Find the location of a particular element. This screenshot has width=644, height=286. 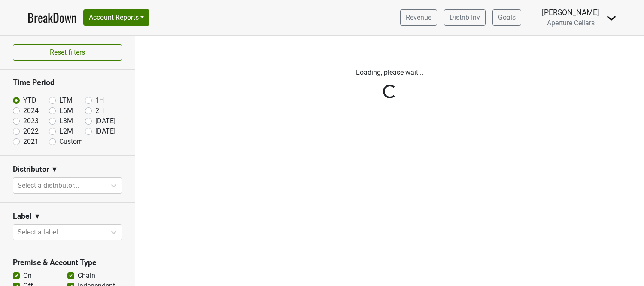

p: Loading, please wait... is located at coordinates (390, 73).